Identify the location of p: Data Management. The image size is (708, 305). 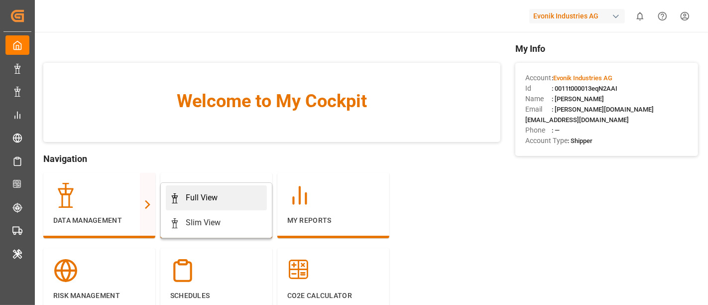
(99, 220).